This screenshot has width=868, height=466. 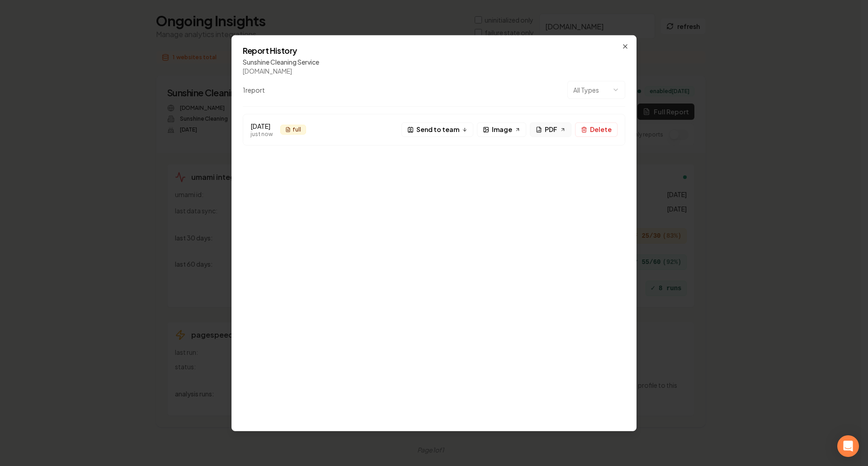 What do you see at coordinates (438, 130) in the screenshot?
I see `span: Send to team` at bounding box center [438, 130].